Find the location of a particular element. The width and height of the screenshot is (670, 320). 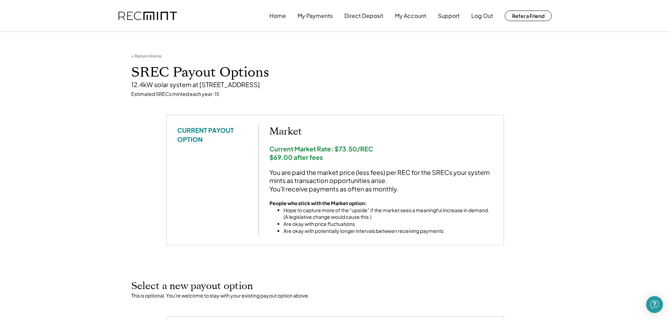

div: This is optional. You're welcome to stay with your existing payout option above. is located at coordinates (335, 296).